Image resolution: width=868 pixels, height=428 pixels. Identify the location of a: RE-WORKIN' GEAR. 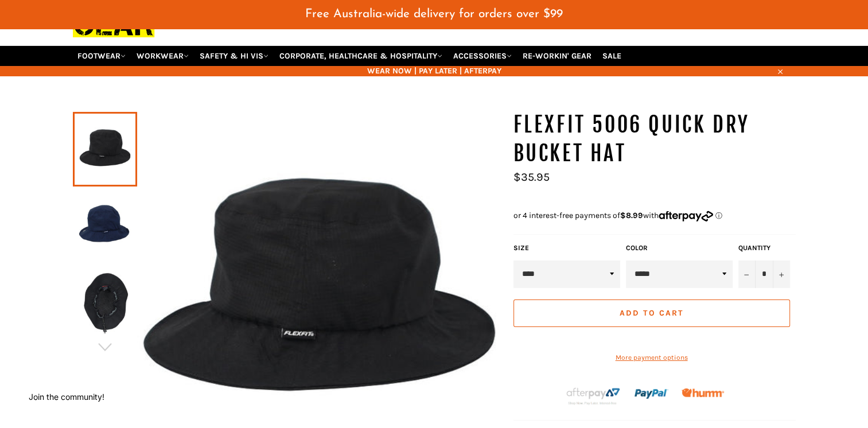
(557, 55).